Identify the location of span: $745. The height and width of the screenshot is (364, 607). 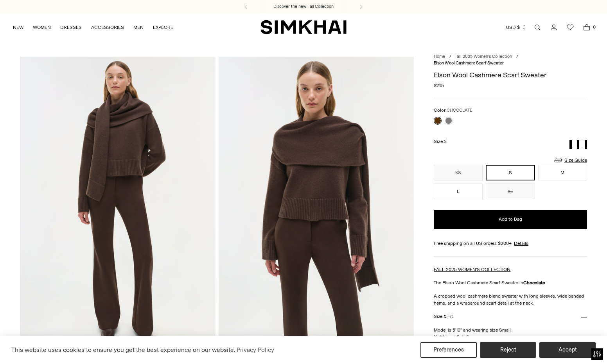
(439, 86).